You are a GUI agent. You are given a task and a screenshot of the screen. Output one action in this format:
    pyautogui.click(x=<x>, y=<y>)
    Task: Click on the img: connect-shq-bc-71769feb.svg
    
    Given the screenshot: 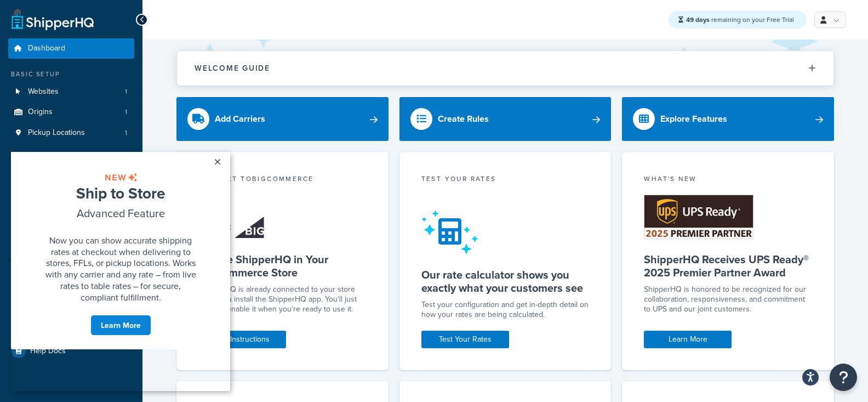 What is the action you would take?
    pyautogui.click(x=232, y=223)
    